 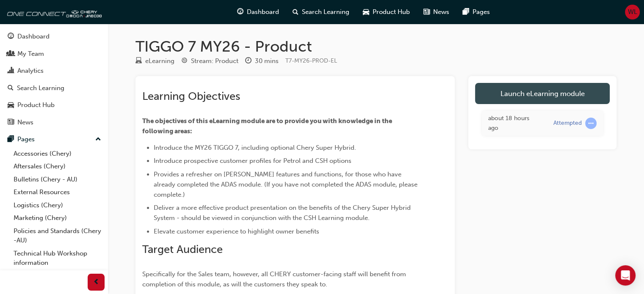 I want to click on a: Marketing (Chery), so click(x=57, y=218).